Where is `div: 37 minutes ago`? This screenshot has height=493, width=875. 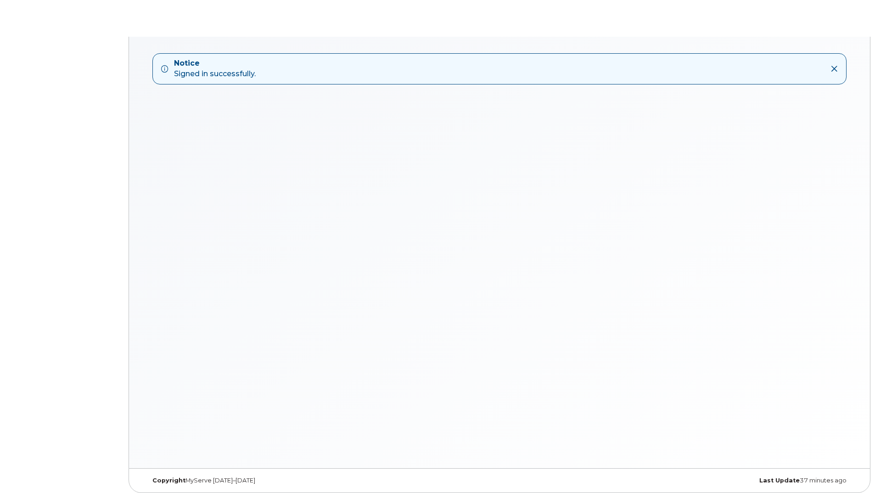 div: 37 minutes ago is located at coordinates (736, 481).